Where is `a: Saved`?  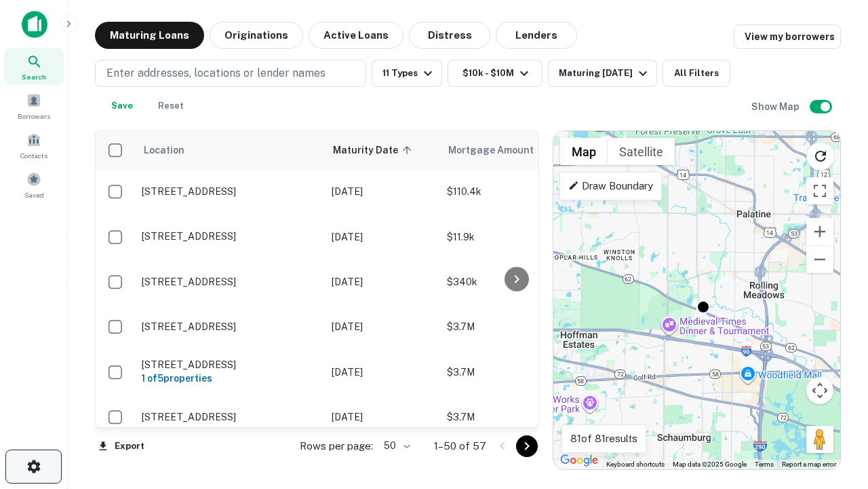 a: Saved is located at coordinates (34, 185).